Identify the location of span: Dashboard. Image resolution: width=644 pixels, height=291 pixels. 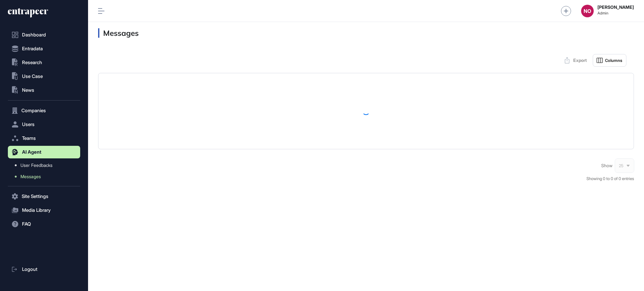
(34, 35).